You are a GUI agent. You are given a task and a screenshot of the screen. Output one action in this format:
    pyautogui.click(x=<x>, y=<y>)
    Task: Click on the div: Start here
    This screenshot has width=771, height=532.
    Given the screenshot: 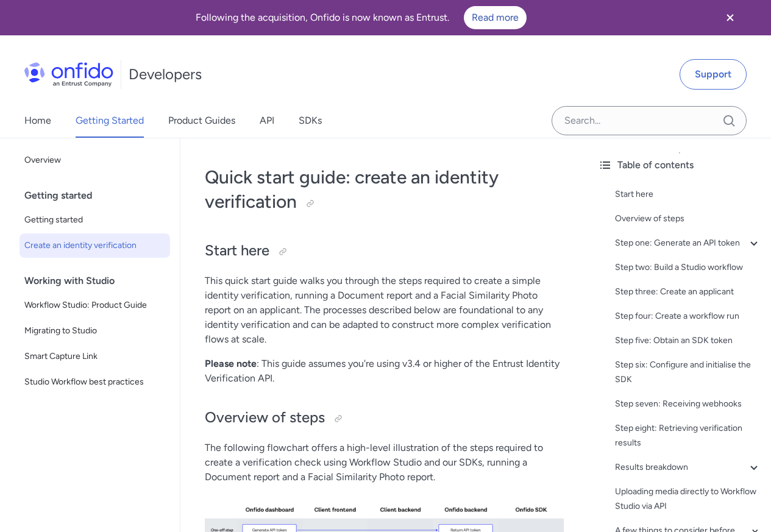 What is the action you would take?
    pyautogui.click(x=688, y=195)
    